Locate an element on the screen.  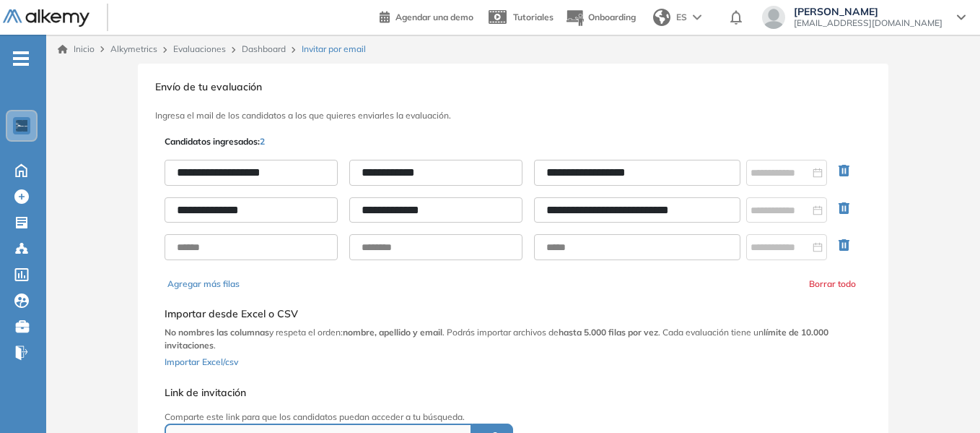
b: hasta 5.000 filas por vez is located at coordinates (608, 331).